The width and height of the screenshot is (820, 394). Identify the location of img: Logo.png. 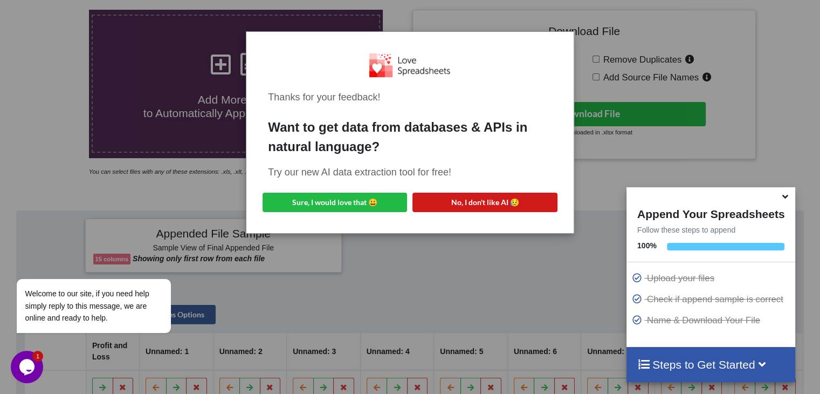
(410, 65).